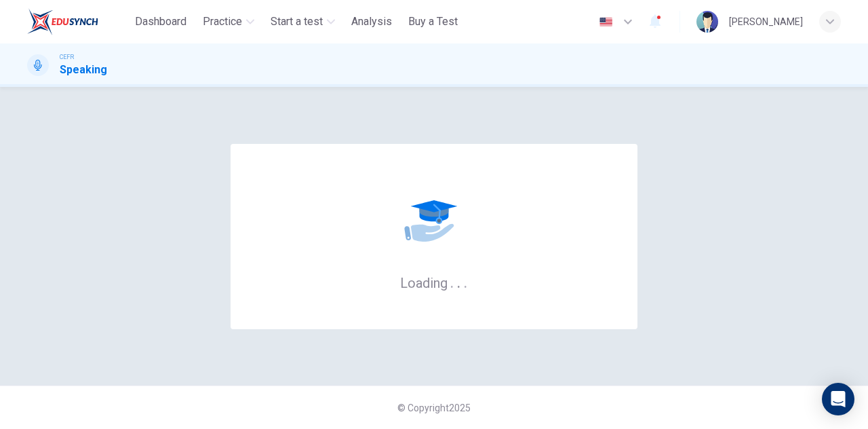 Image resolution: width=868 pixels, height=429 pixels. What do you see at coordinates (432, 22) in the screenshot?
I see `button: Buy a Test` at bounding box center [432, 22].